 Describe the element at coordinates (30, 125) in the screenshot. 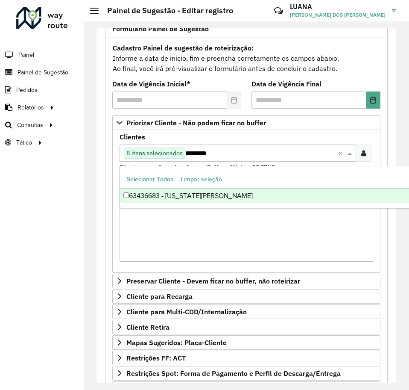

I see `span: Consultas` at that location.